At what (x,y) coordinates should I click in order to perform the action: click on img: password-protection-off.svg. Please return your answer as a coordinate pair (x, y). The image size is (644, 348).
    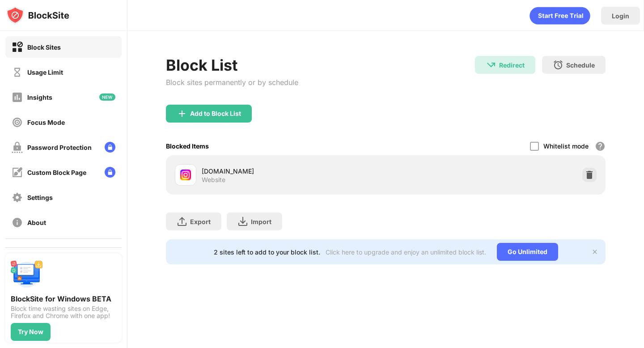
    Looking at the image, I should click on (17, 147).